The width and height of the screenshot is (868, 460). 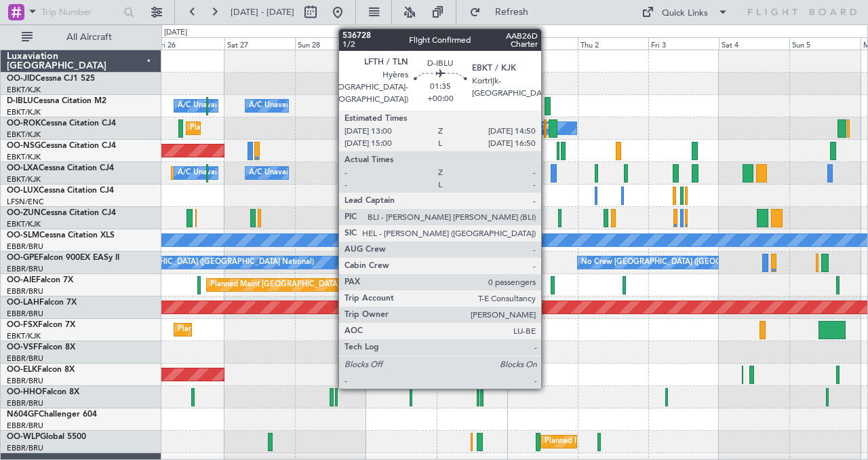 What do you see at coordinates (23, 438) in the screenshot?
I see `span: OO-WLP` at bounding box center [23, 438].